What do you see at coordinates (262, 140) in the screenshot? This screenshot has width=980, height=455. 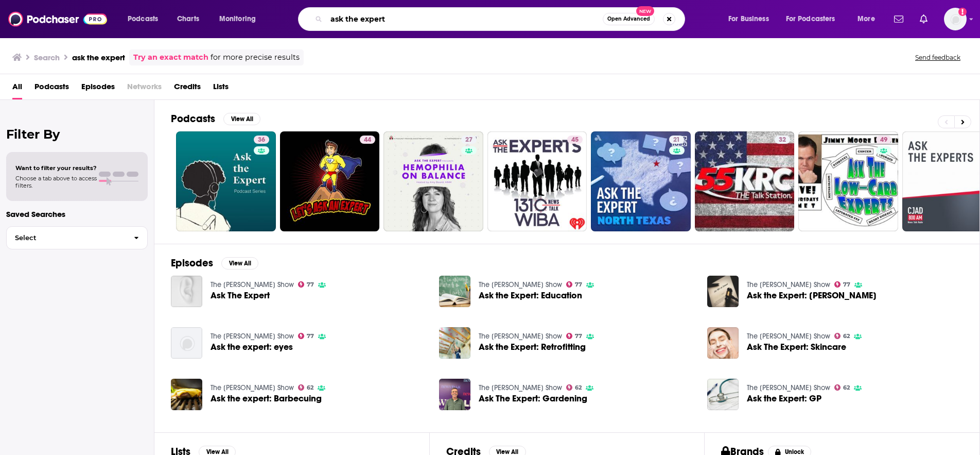 I see `span: 36` at bounding box center [262, 140].